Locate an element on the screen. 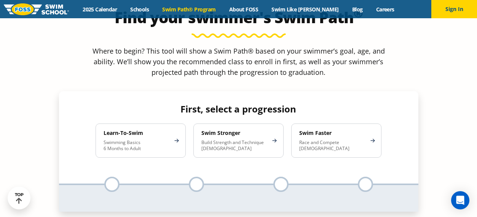 Image resolution: width=477 pixels, height=217 pixels. a: Blog is located at coordinates (357, 9).